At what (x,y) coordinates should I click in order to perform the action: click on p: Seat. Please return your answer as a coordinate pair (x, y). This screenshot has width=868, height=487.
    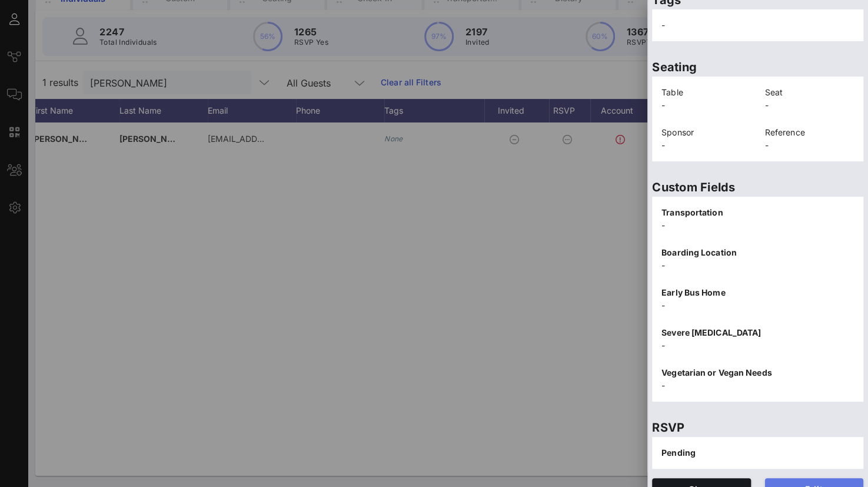
    Looking at the image, I should click on (810, 92).